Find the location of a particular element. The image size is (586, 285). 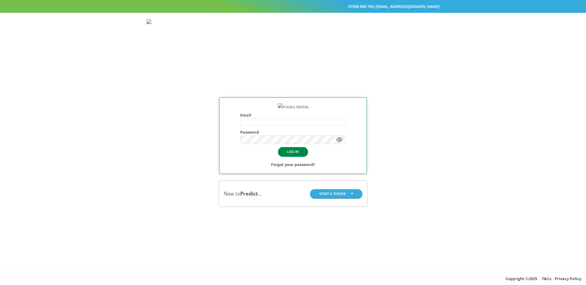

h4: Email is located at coordinates (293, 115).